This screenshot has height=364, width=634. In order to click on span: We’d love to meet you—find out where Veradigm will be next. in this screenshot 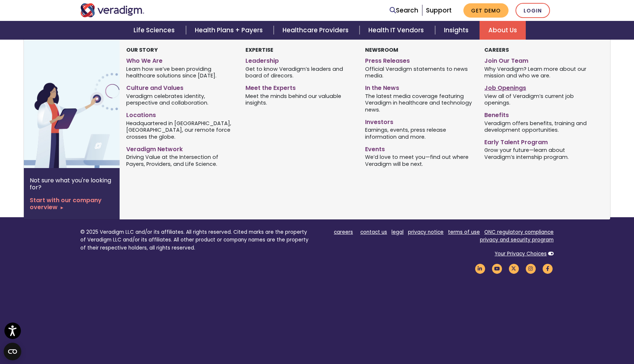, I will do `click(419, 160)`.